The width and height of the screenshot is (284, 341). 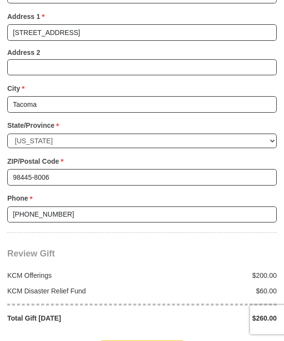 What do you see at coordinates (31, 125) in the screenshot?
I see `strong: State/Province` at bounding box center [31, 125].